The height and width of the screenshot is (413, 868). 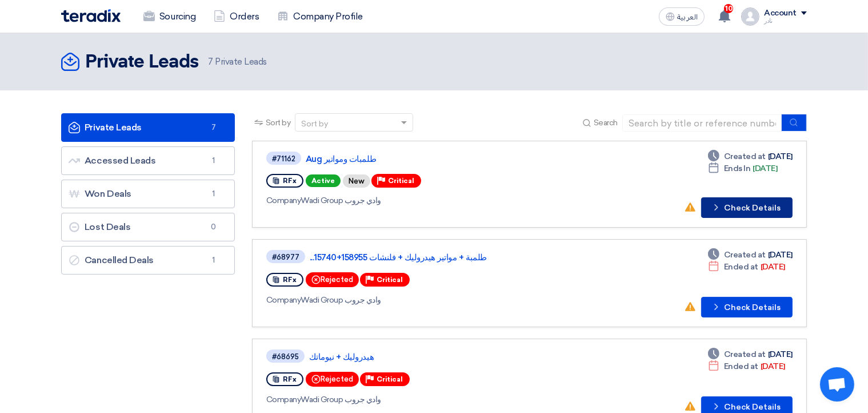 I want to click on span: Ends In, so click(x=737, y=168).